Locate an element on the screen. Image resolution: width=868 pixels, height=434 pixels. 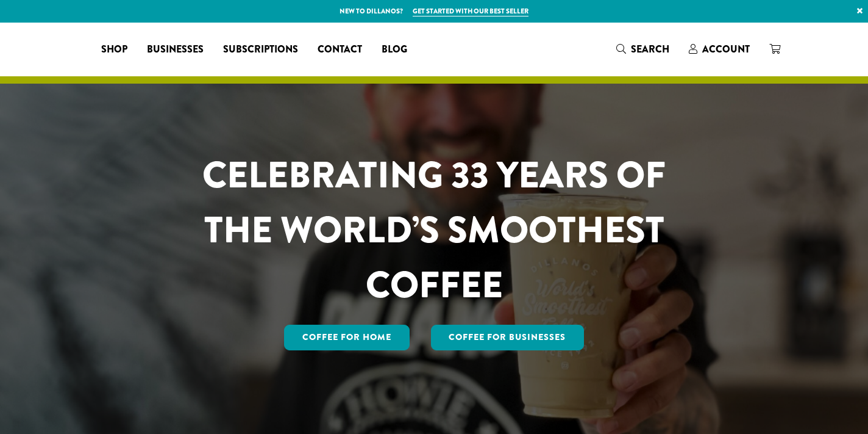
a: Get started with our best seller is located at coordinates (471, 11).